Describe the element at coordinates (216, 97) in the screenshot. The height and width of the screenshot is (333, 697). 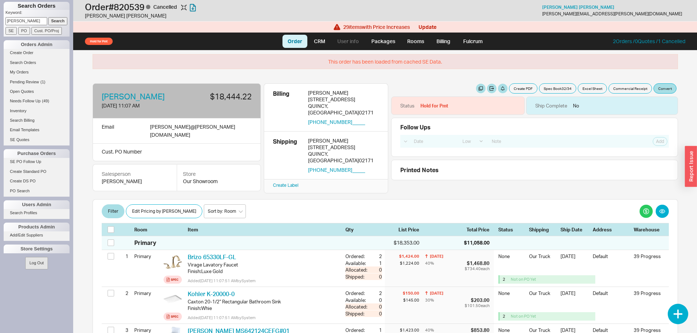
I see `div: $18,444.22` at that location.